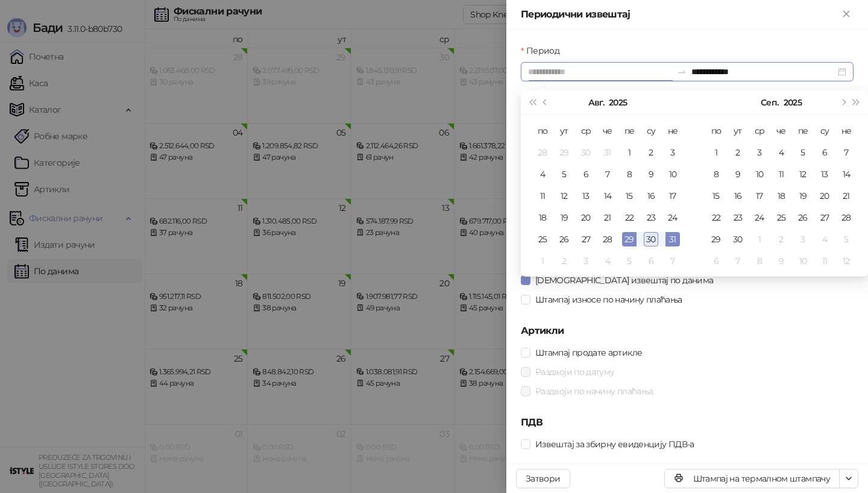  What do you see at coordinates (782, 196) in the screenshot?
I see `div: 18` at bounding box center [782, 196].